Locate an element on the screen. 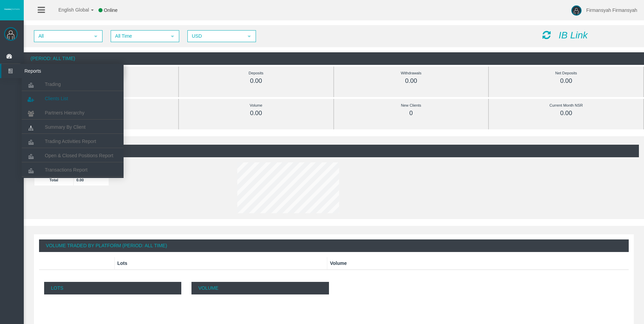 The height and width of the screenshot is (324, 644). a: Partners Hierarchy is located at coordinates (73, 113).